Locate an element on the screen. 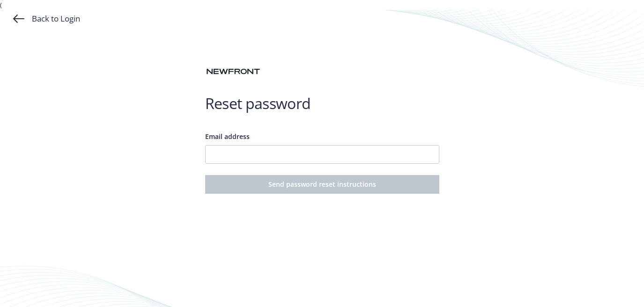 The width and height of the screenshot is (644, 307). img: Newfront logo is located at coordinates (233, 72).